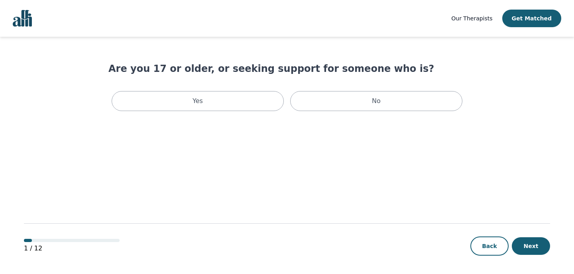 The width and height of the screenshot is (574, 274). Describe the element at coordinates (532, 18) in the screenshot. I see `a: Get Matched` at that location.